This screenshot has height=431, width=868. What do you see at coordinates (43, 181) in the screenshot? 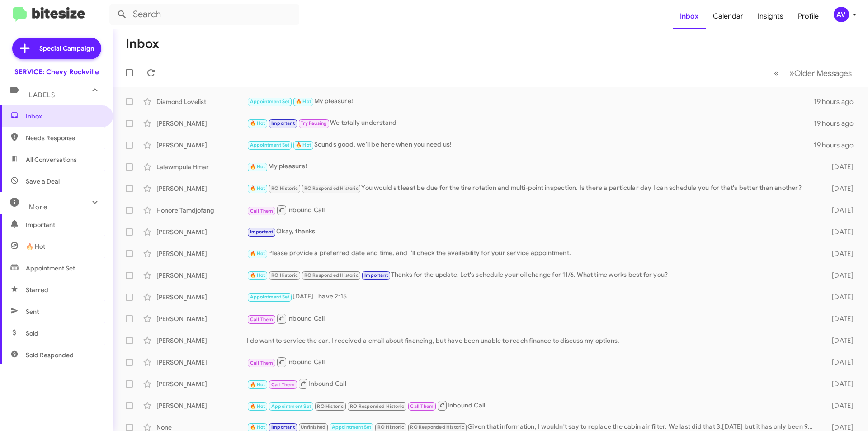
I see `span: Save a Deal` at bounding box center [43, 181].